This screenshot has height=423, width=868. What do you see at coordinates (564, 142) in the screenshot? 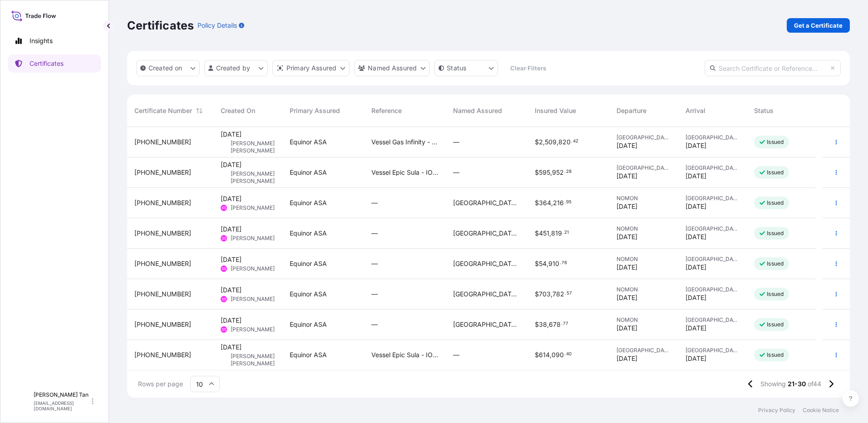
I see `span: 820` at bounding box center [564, 142].